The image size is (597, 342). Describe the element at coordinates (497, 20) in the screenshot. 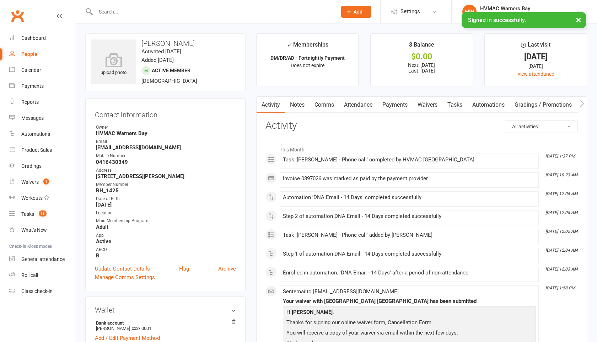

I see `span: Signed in successfully.` at that location.